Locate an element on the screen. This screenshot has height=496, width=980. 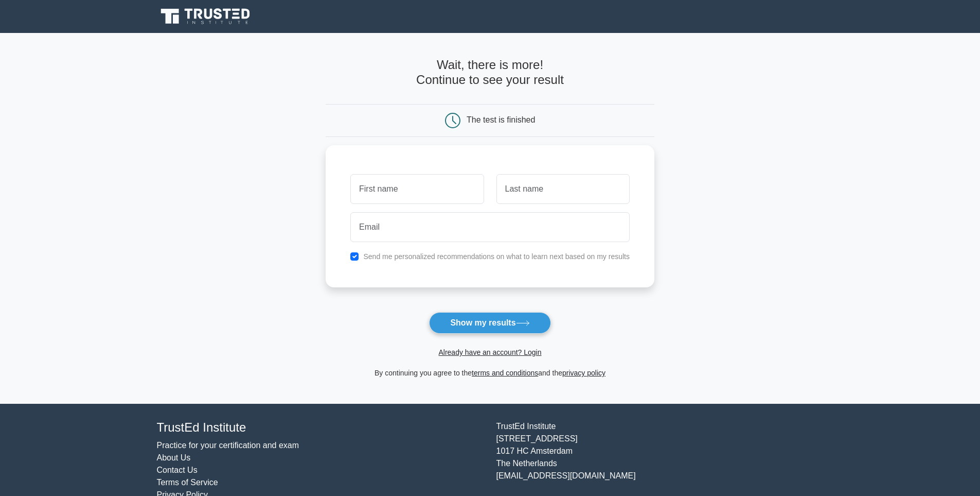
a: Contact Us is located at coordinates (177, 470).